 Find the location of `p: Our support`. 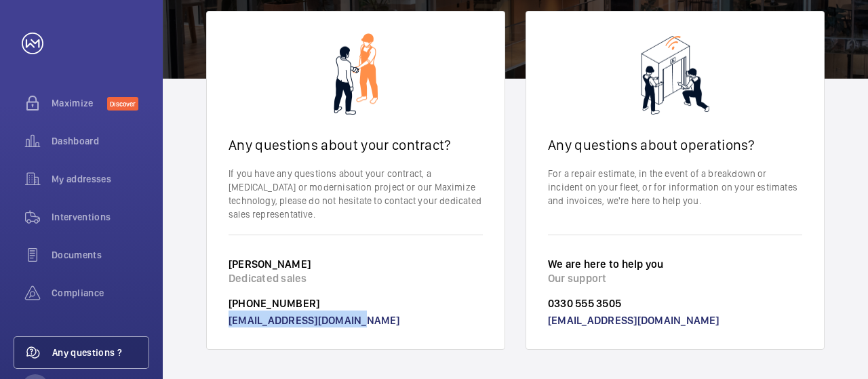

p: Our support is located at coordinates (675, 278).